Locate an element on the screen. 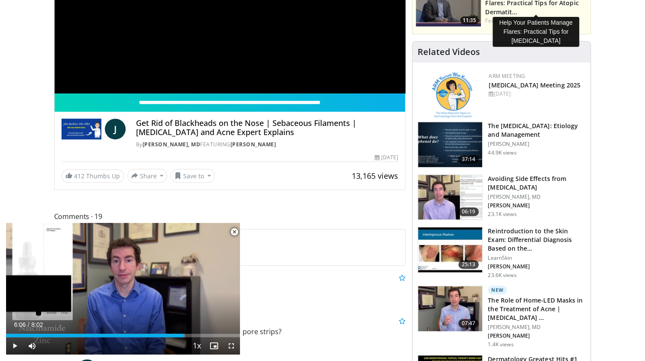 The image size is (645, 361). span: 06:19 is located at coordinates (469, 212).